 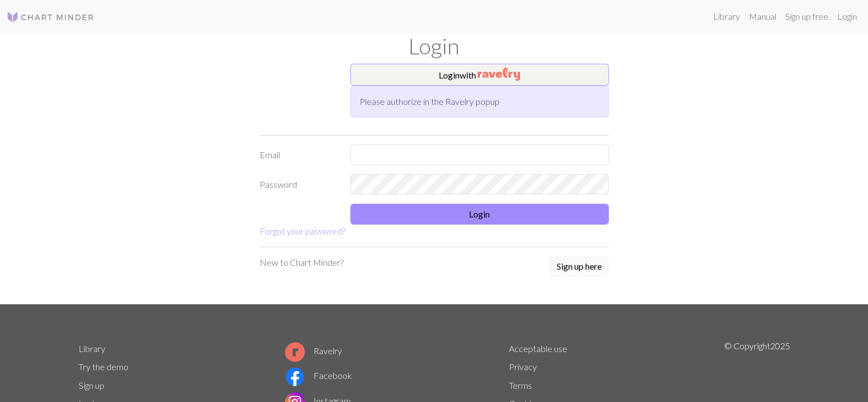 What do you see at coordinates (763, 16) in the screenshot?
I see `a: Manual` at bounding box center [763, 16].